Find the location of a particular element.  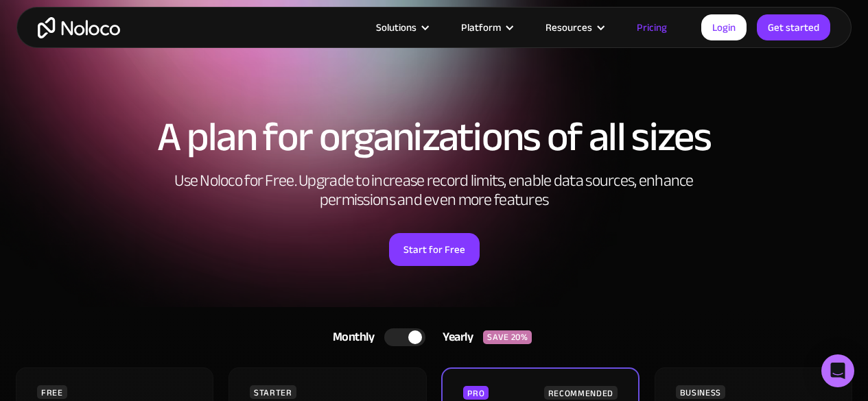

h2: Use Noloco for Free. Upgrade to increase record limits, enable data sources, enhance permissions ... is located at coordinates (434, 190).